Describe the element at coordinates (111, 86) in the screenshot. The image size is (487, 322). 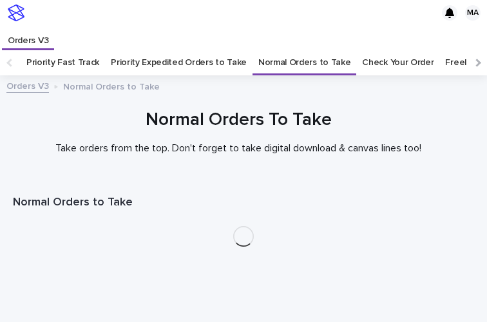
I see `p: Normal Orders to Take` at that location.